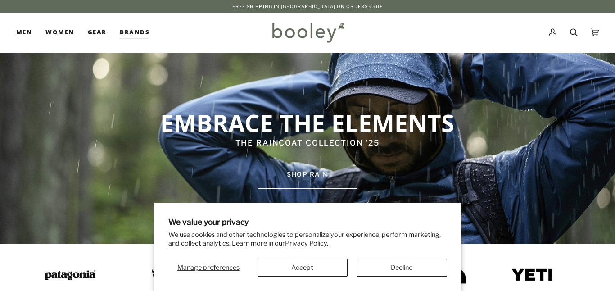  I want to click on a: Brands, so click(135, 32).